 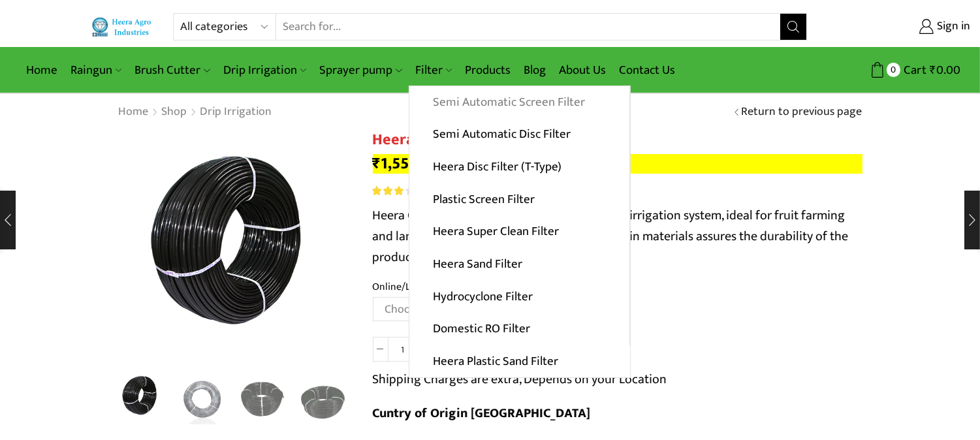 What do you see at coordinates (582, 70) in the screenshot?
I see `a: About Us` at bounding box center [582, 70].